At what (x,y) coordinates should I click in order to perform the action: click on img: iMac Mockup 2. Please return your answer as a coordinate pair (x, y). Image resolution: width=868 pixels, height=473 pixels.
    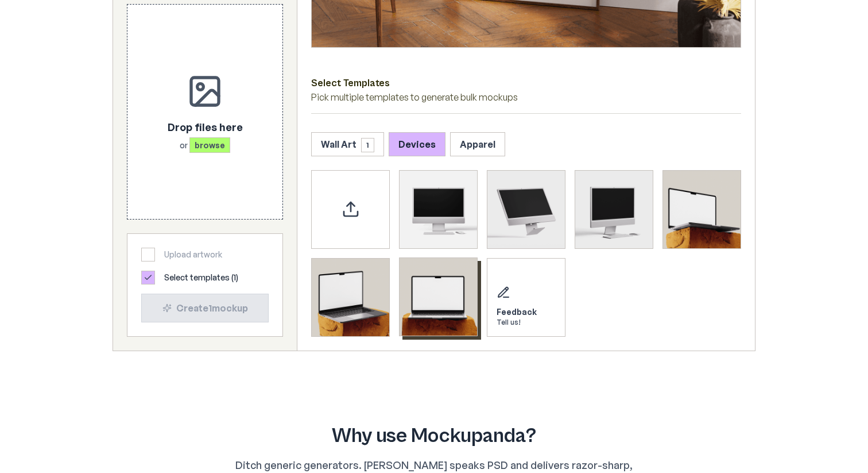
    Looking at the image, I should click on (526, 209).